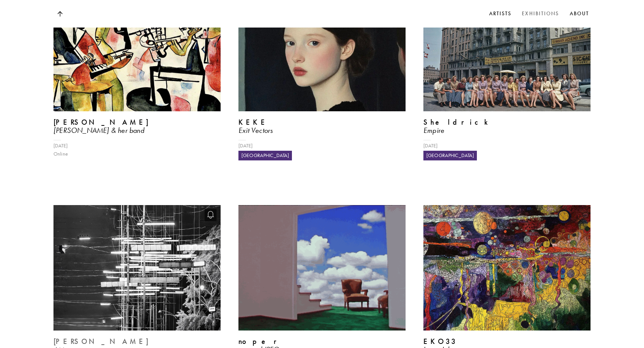 The width and height of the screenshot is (644, 348). Describe the element at coordinates (260, 341) in the screenshot. I see `b: noper` at that location.